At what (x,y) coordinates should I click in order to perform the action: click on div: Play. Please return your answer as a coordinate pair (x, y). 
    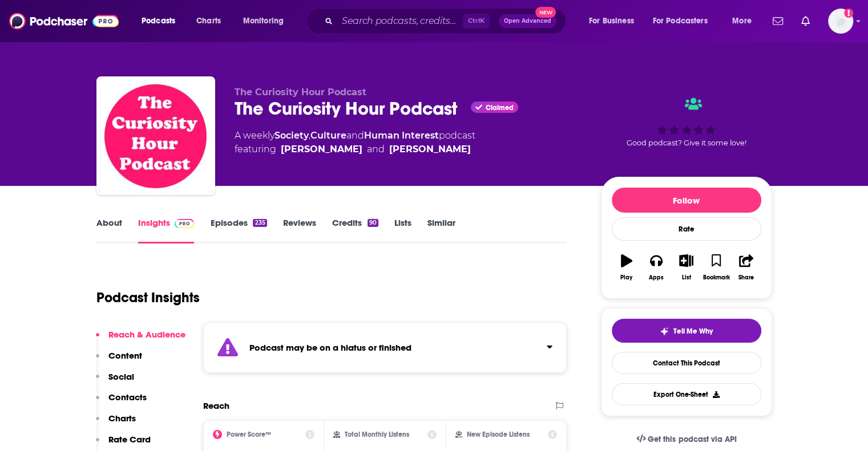
    Looking at the image, I should click on (626, 278).